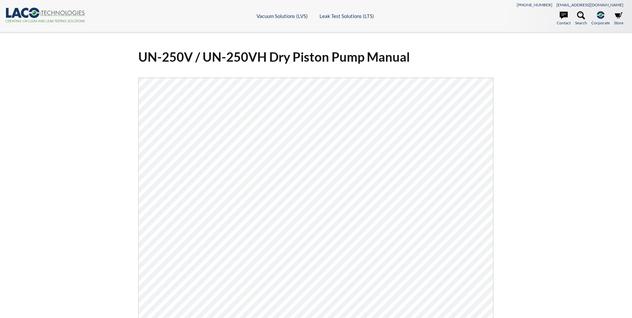  What do you see at coordinates (601, 23) in the screenshot?
I see `span: Corporate` at bounding box center [601, 23].